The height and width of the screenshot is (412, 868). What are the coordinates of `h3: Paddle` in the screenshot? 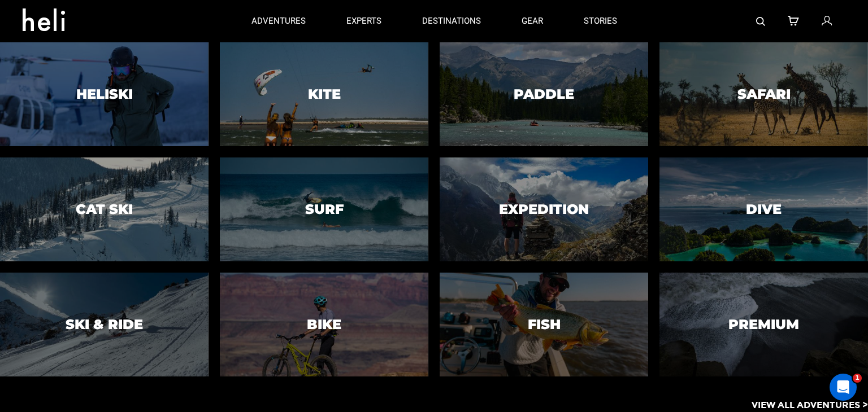 It's located at (543, 94).